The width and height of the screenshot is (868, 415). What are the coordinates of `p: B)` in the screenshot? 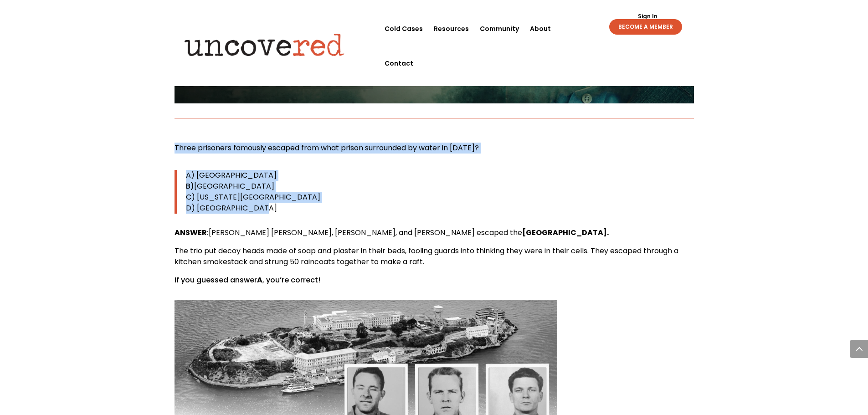 It's located at (440, 186).